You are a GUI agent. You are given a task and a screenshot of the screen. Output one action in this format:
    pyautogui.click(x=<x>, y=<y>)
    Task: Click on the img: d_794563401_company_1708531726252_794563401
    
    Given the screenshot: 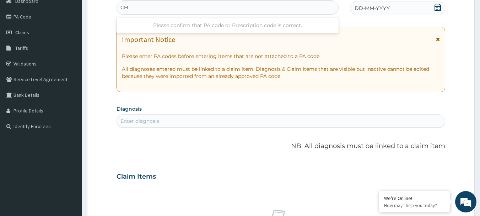 What is the action you would take?
    pyautogui.click(x=21, y=44)
    